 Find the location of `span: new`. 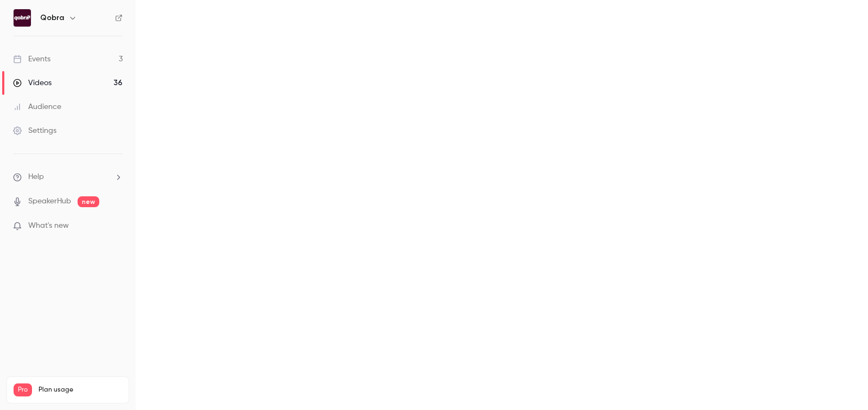

span: new is located at coordinates (89, 202).